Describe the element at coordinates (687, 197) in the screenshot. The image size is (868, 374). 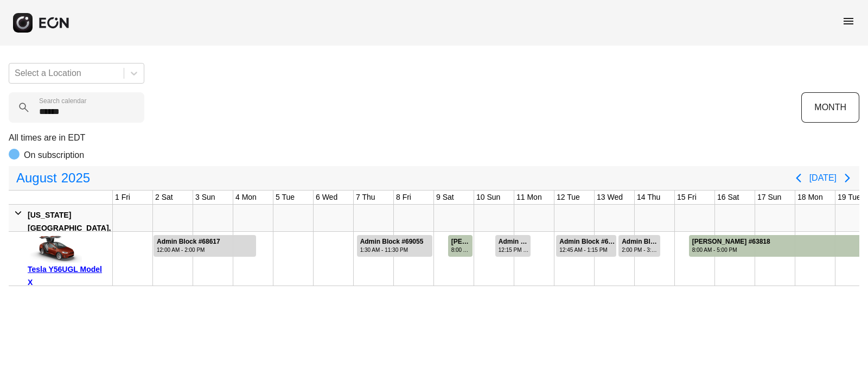
I see `div: 15 Fri` at that location.